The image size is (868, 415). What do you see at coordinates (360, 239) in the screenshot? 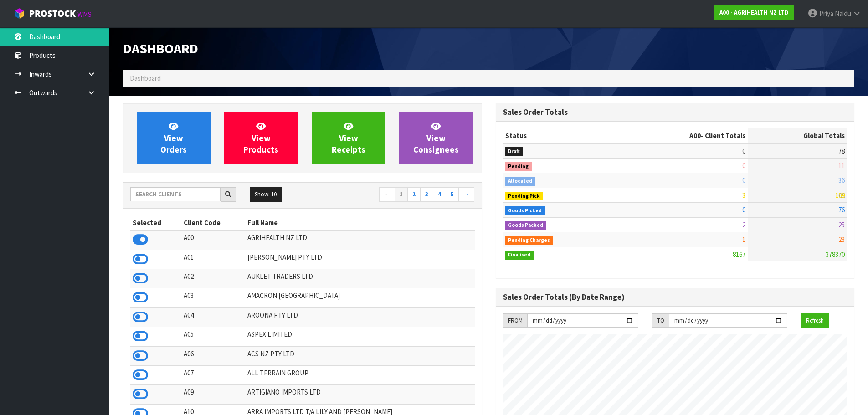
I see `td: AGRIHEALTH NZ LTD` at bounding box center [360, 239].